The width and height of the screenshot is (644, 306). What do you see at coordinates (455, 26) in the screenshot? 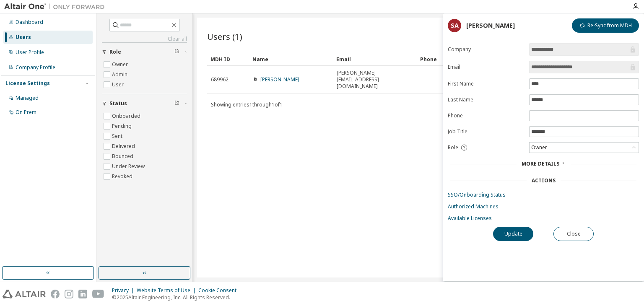
I see `div: sa` at bounding box center [455, 26].